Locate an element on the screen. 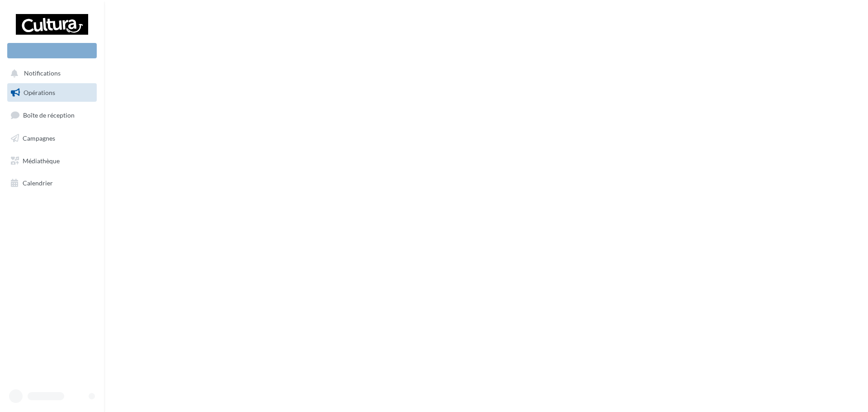 Image resolution: width=868 pixels, height=412 pixels. a: Médiathèque is located at coordinates (52, 161).